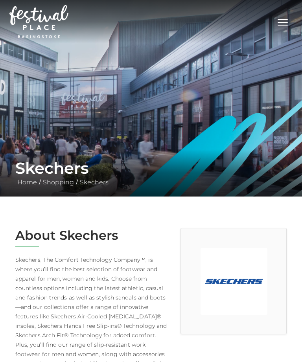 This screenshot has height=362, width=302. What do you see at coordinates (27, 182) in the screenshot?
I see `a: Home` at bounding box center [27, 182].